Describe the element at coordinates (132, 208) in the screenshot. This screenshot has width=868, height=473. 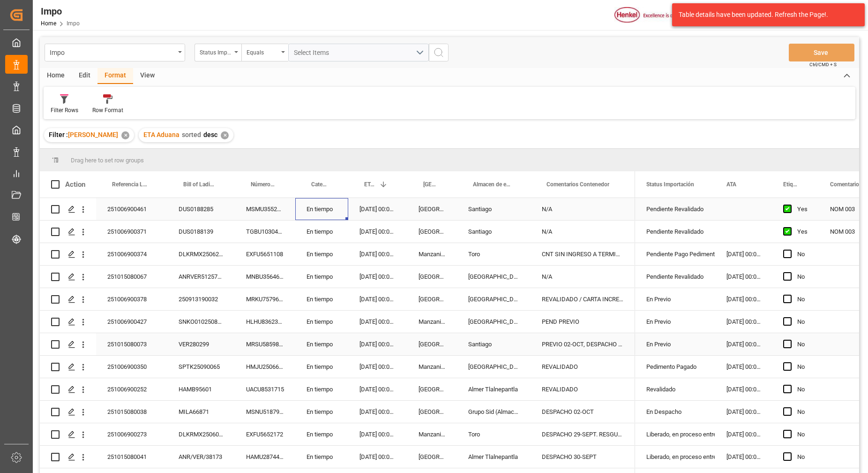
I see `div: 251006900461` at that location.